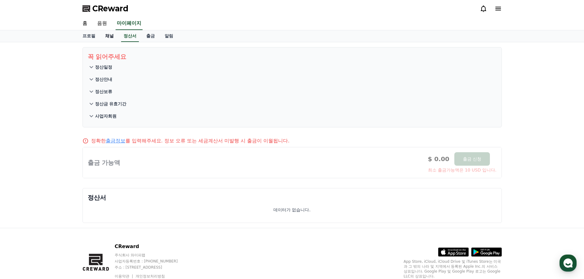 Image resolution: width=584 pixels, height=279 pixels. What do you see at coordinates (110, 9) in the screenshot?
I see `span: CReward` at bounding box center [110, 9].